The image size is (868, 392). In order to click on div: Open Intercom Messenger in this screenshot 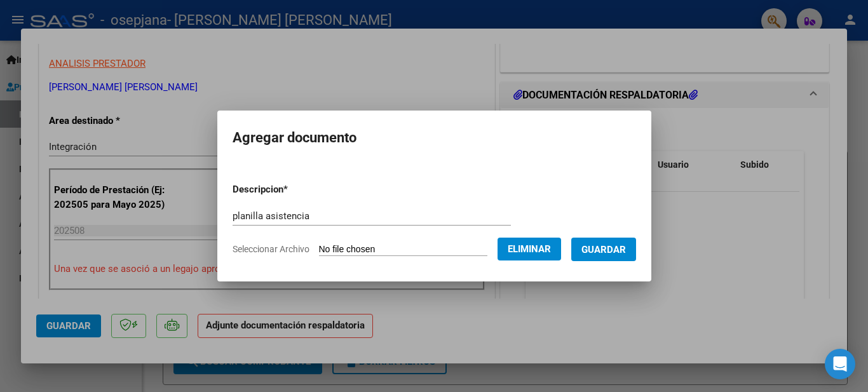, I will do `click(840, 364)`.